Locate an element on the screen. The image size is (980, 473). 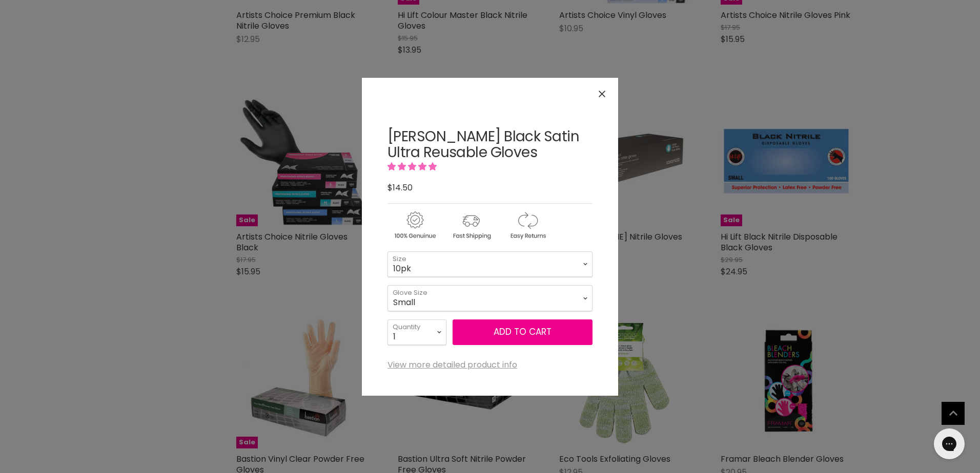
button: Add to cart is located at coordinates (523, 333).